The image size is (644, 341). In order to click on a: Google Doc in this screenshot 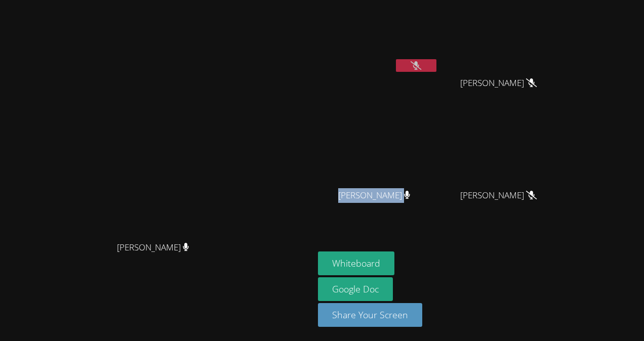, I will do `click(356, 289)`.